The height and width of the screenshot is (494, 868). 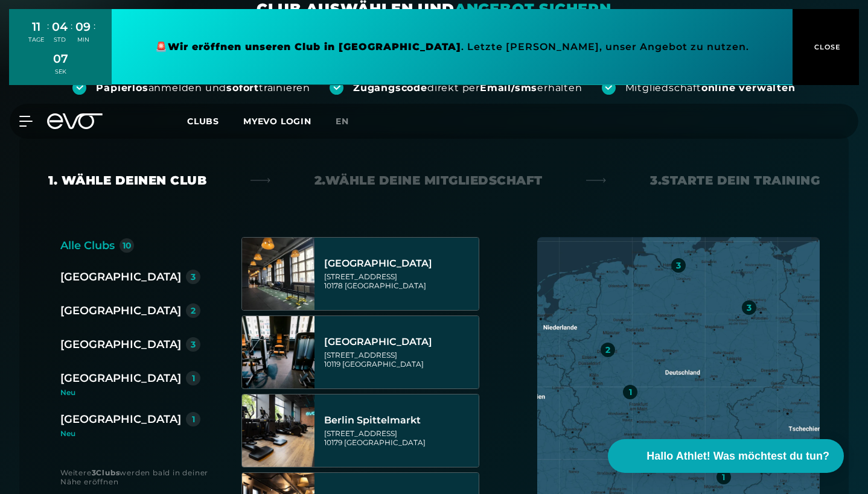 I want to click on img: Berlin Rosenthaler Platz, so click(x=278, y=352).